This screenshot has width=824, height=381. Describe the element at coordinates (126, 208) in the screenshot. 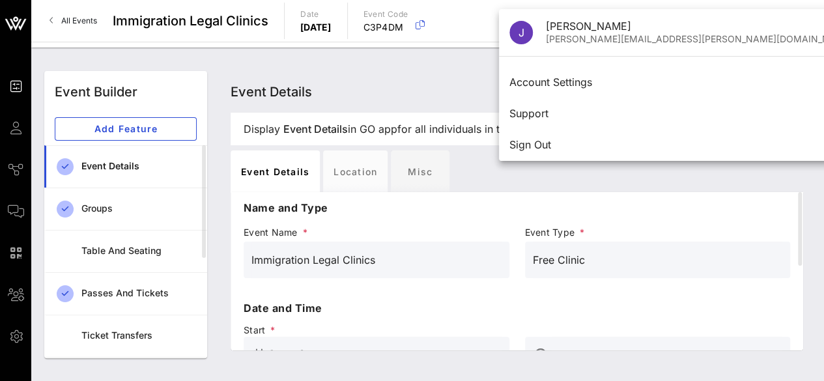

I see `a: Groups` at that location.